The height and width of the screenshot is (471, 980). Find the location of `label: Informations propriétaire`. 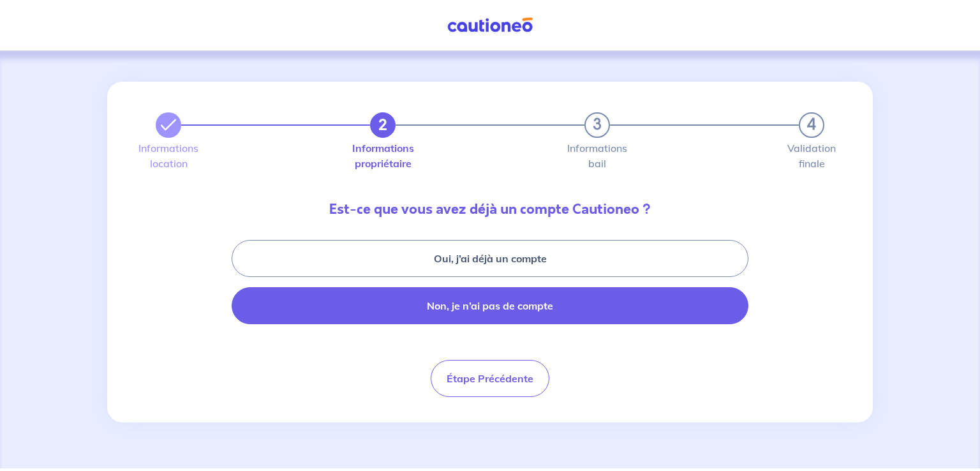

label: Informations propriétaire is located at coordinates (383, 156).